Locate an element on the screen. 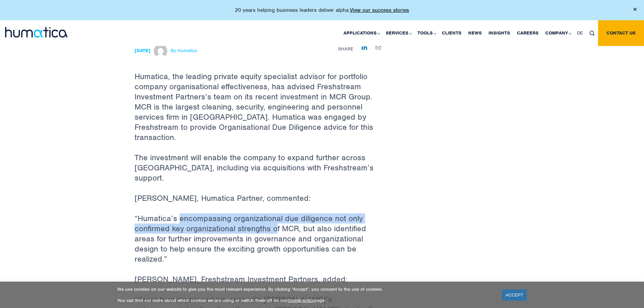  p: “Humatica’s encompassing organizational due diligence not only confirmed key organizational stren... is located at coordinates (258, 243).